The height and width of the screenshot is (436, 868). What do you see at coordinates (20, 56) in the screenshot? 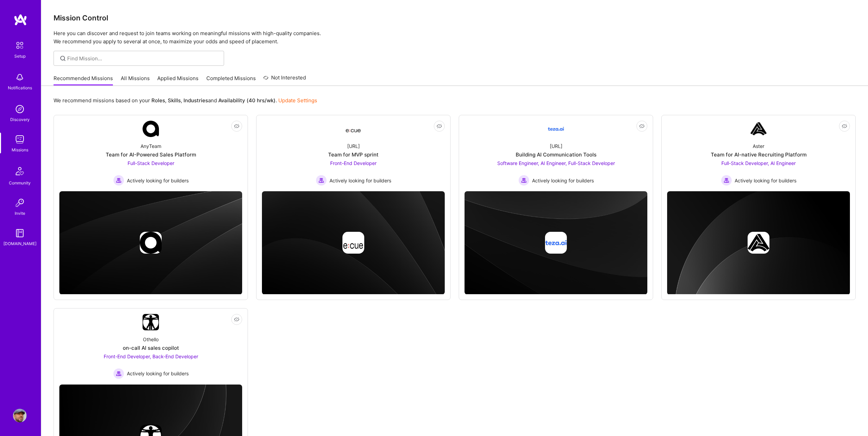
I see `div: Setup` at bounding box center [20, 56].